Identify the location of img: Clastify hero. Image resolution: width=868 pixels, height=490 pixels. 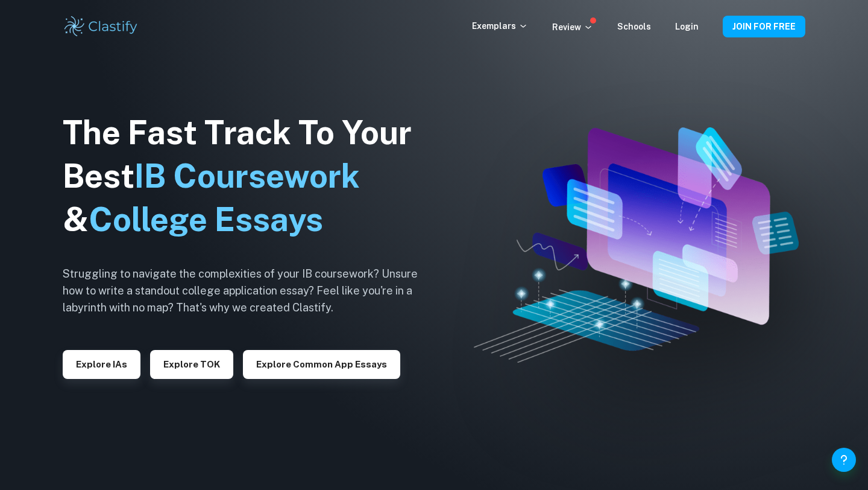
(636, 245).